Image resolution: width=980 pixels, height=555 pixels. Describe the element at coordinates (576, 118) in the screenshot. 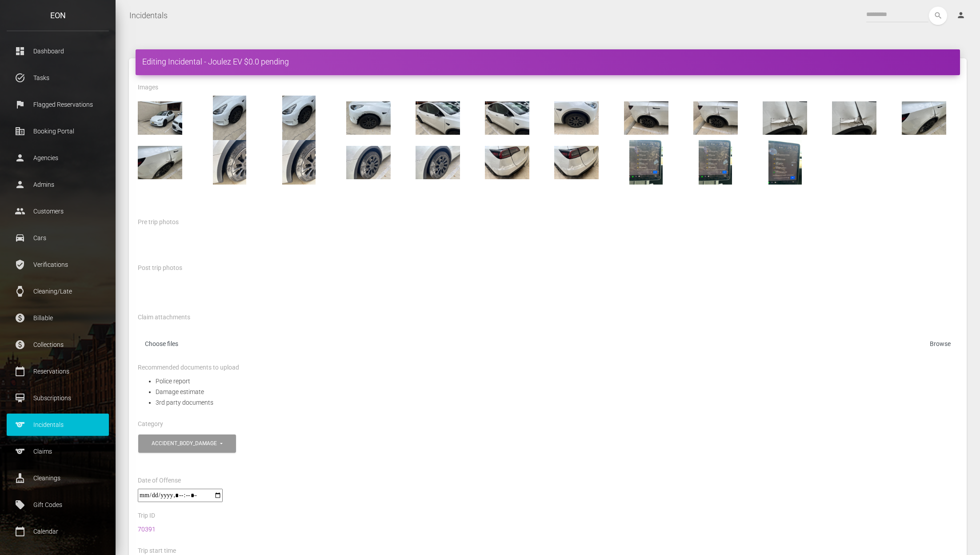

I see `img: IMG_4259.jpg` at that location.